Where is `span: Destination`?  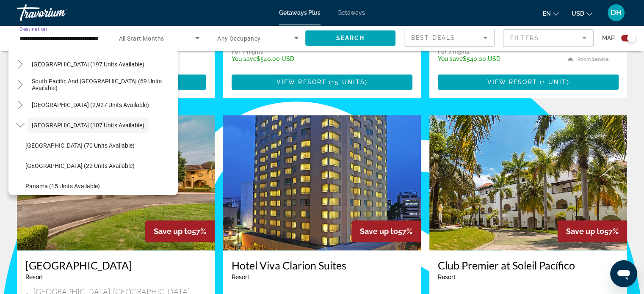 span: Destination is located at coordinates (33, 29).